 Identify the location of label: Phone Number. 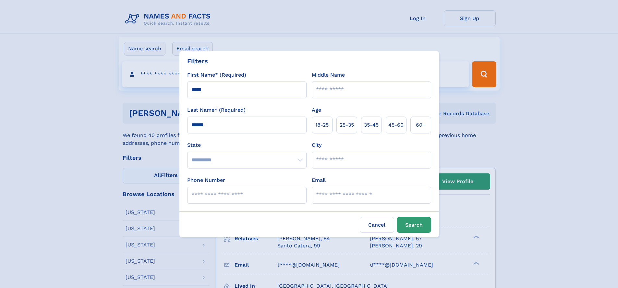
(206, 180).